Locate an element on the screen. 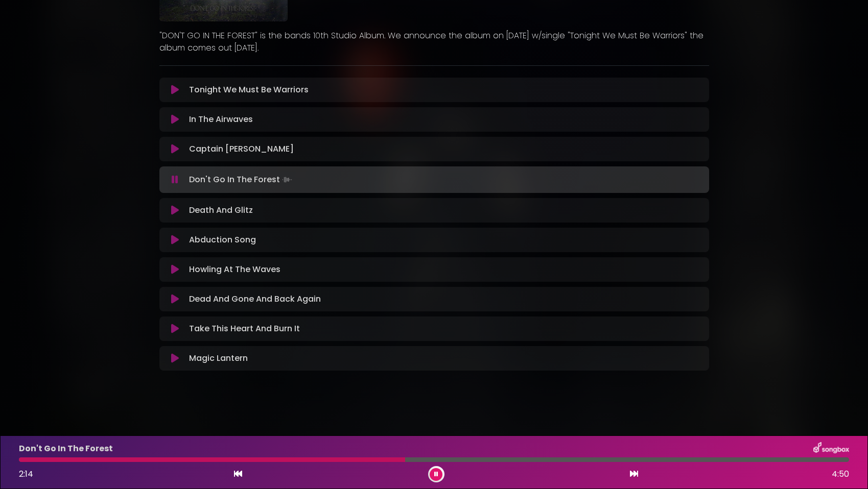  p: Magic Lantern is located at coordinates (218, 359).